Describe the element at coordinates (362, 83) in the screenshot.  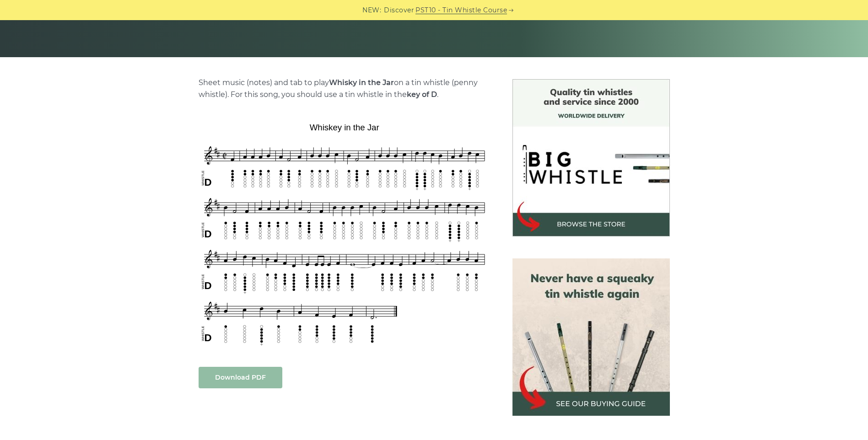
I see `strong: Whisky in the Jar` at that location.